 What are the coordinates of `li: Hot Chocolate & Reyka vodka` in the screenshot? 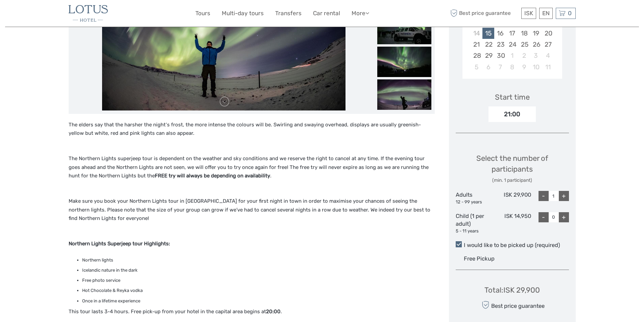 It's located at (258, 291).